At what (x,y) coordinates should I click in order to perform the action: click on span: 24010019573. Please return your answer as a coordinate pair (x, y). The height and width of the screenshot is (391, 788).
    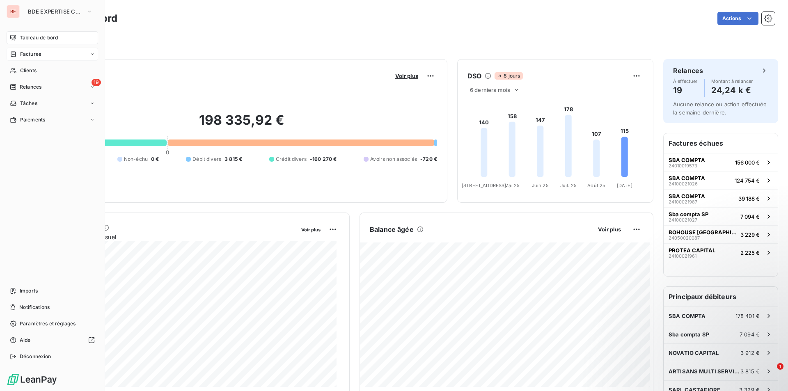
    Looking at the image, I should click on (683, 166).